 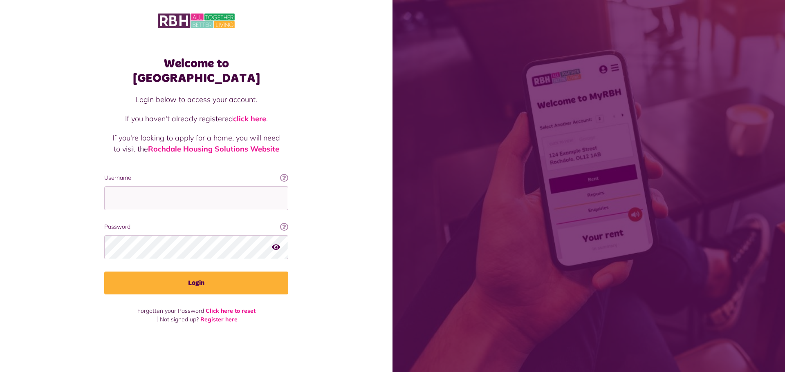 What do you see at coordinates (179, 320) in the screenshot?
I see `span: Not signed up?` at bounding box center [179, 320].